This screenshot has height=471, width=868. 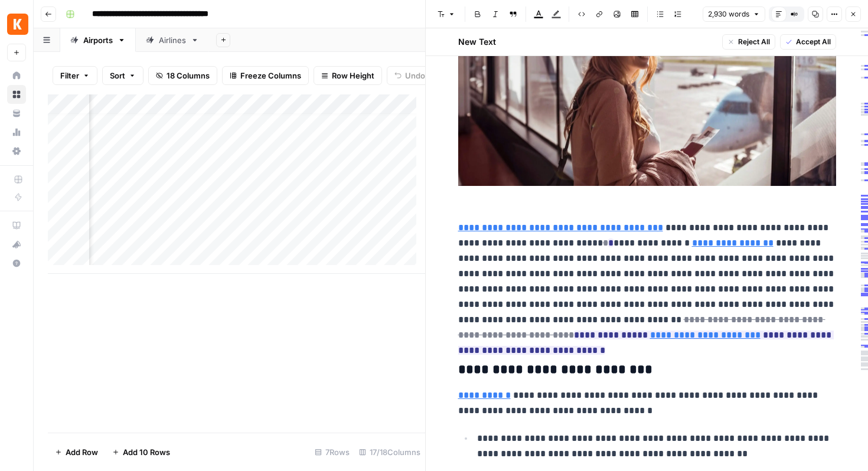 I want to click on button: Reject All, so click(x=749, y=42).